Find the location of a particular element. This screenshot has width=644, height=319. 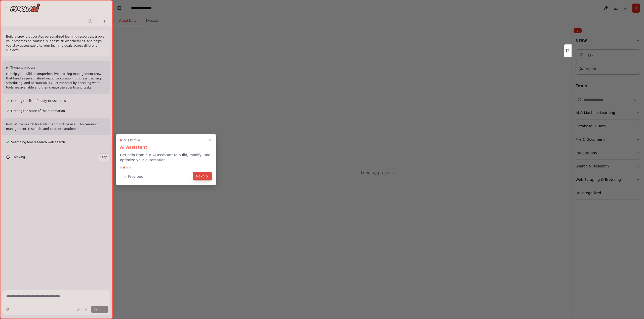

button: Previous is located at coordinates (133, 177).